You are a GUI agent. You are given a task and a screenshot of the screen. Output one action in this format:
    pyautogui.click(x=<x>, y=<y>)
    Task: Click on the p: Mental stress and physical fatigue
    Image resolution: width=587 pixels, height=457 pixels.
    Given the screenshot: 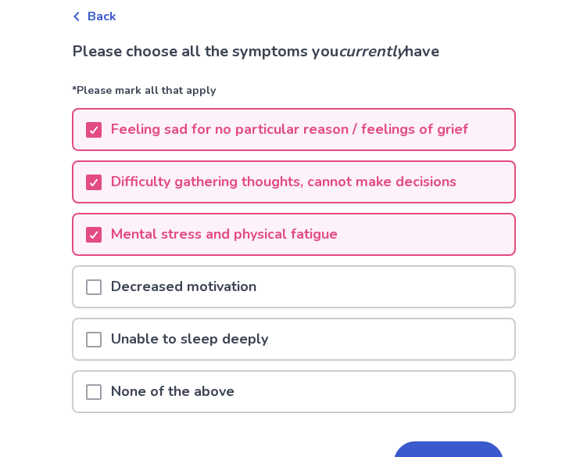 What is the action you would take?
    pyautogui.click(x=224, y=234)
    